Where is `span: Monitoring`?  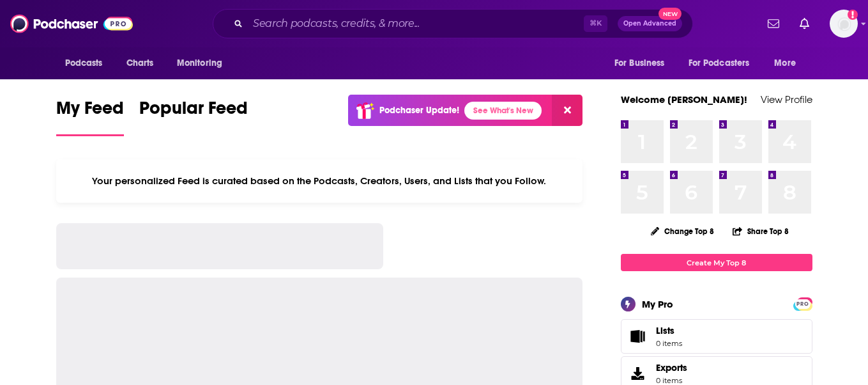
span: Monitoring is located at coordinates (199, 64).